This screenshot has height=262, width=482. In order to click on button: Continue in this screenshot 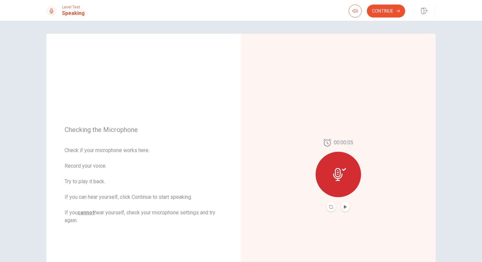, I will do `click(386, 11)`.